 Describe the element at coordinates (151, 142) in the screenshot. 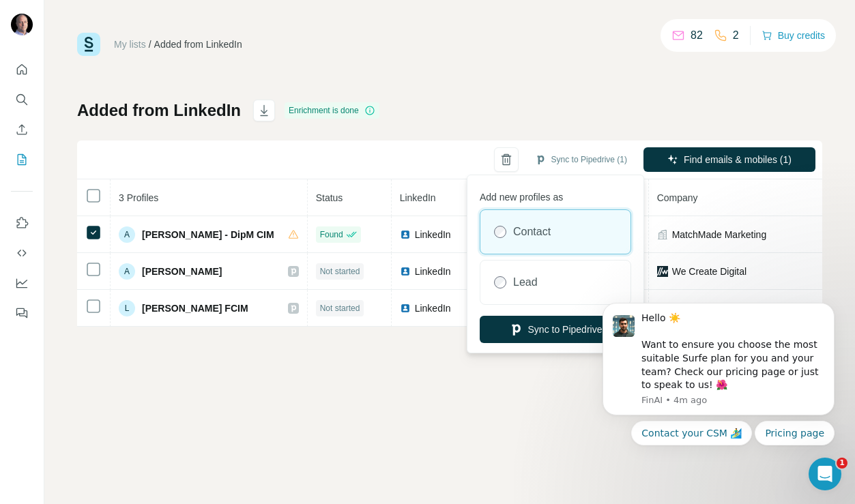

I see `p: Message from FinAI, sent 4m ago` at that location.